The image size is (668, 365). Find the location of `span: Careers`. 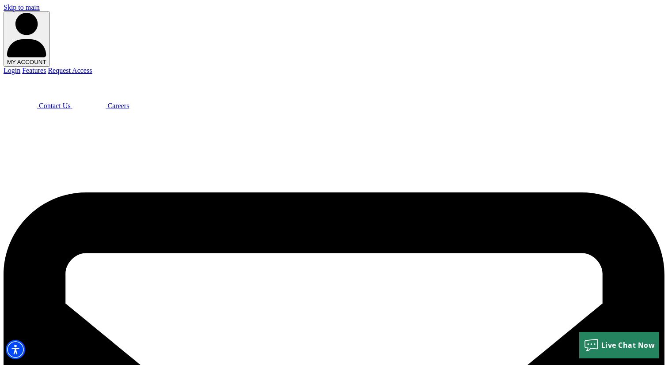

span: Careers is located at coordinates (118, 106).